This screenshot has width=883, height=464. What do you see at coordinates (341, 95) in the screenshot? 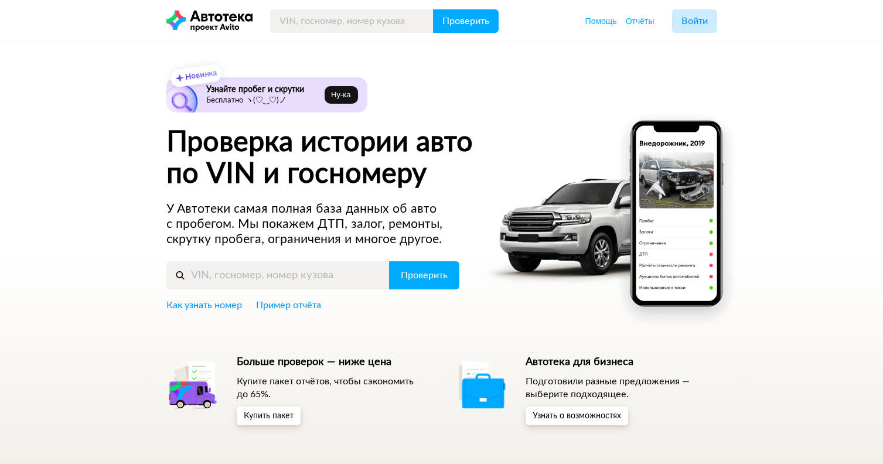
I see `span: Ну‑ка` at bounding box center [341, 95].